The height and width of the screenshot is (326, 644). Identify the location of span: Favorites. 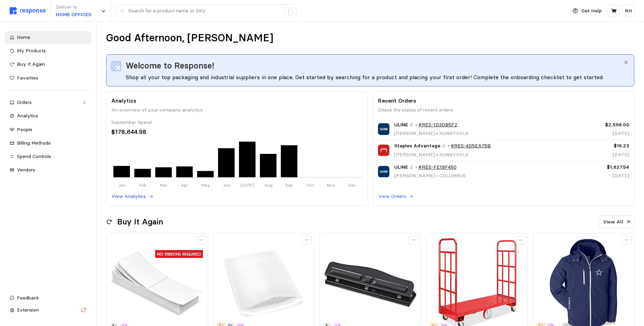
(28, 78).